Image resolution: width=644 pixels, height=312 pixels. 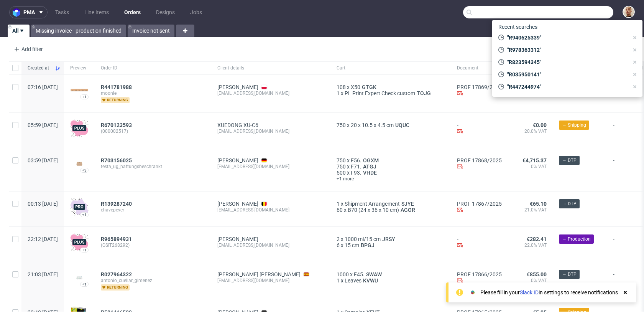 I want to click on span: +1 more, so click(x=391, y=179).